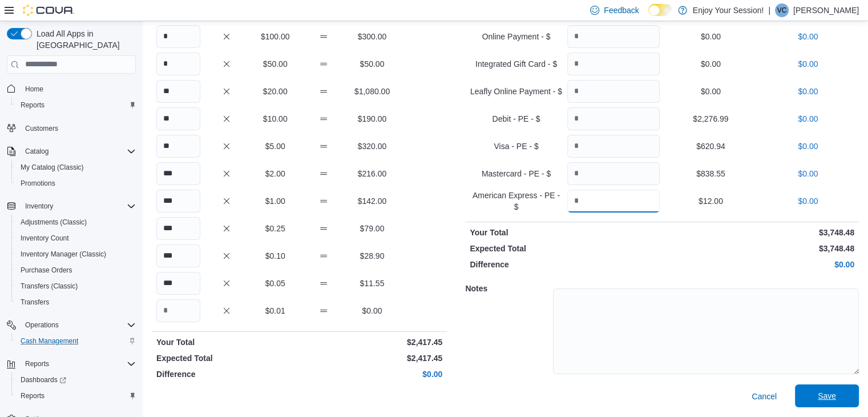 The image size is (868, 417). I want to click on p: $216.00, so click(372, 173).